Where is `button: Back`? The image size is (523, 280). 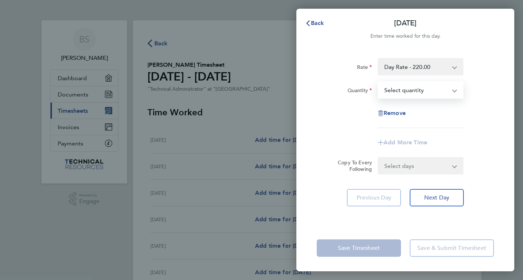 button: Back is located at coordinates (315, 23).